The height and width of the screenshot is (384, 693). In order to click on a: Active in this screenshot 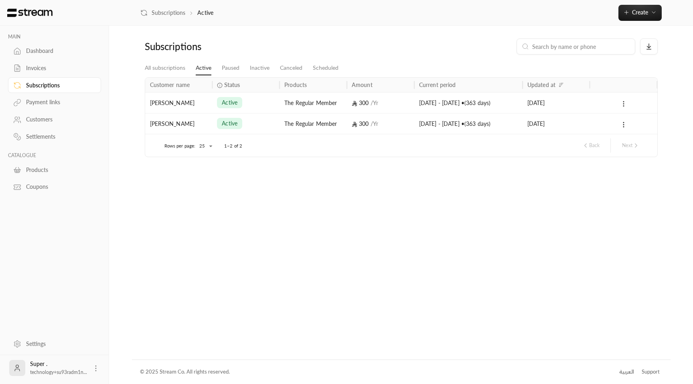, I will do `click(203, 68)`.